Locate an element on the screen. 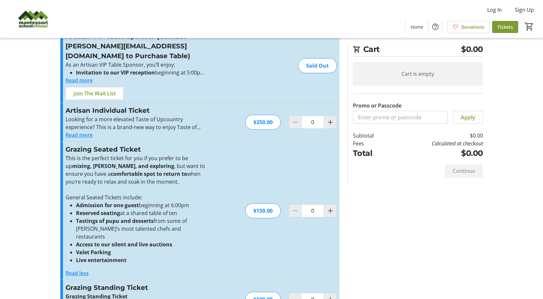 This screenshot has height=299, width=543. span: Apply is located at coordinates (468, 117).